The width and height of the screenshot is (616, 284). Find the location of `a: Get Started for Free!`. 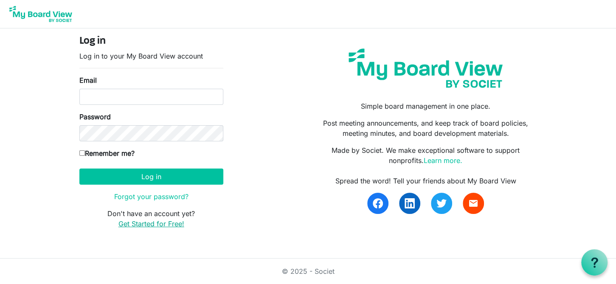

a: Get Started for Free! is located at coordinates (151, 224).